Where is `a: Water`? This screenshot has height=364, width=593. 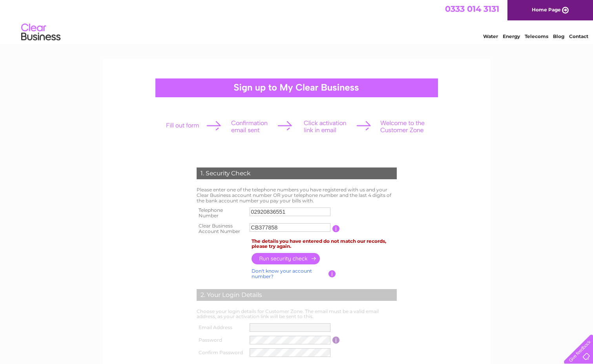 a: Water is located at coordinates (490, 36).